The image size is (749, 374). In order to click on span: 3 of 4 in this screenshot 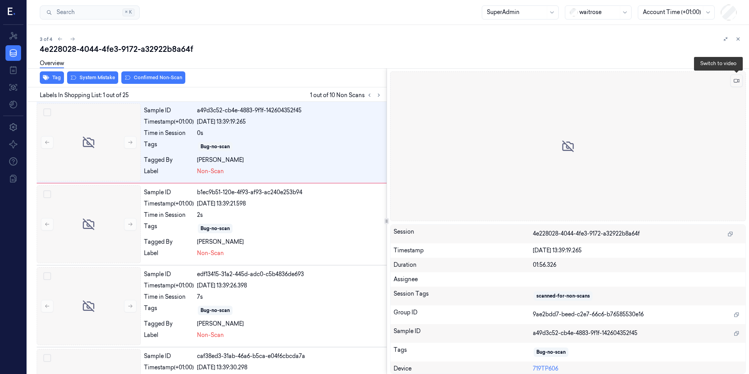, I will do `click(46, 39)`.